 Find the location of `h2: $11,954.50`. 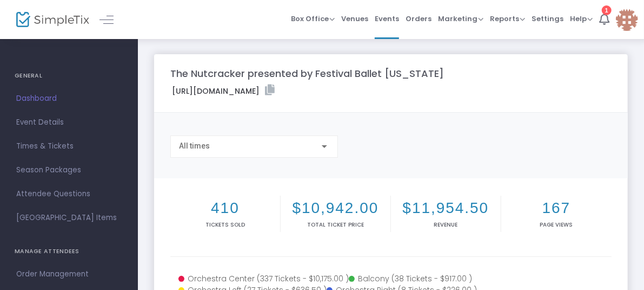

h2: $11,954.50 is located at coordinates (446, 208).